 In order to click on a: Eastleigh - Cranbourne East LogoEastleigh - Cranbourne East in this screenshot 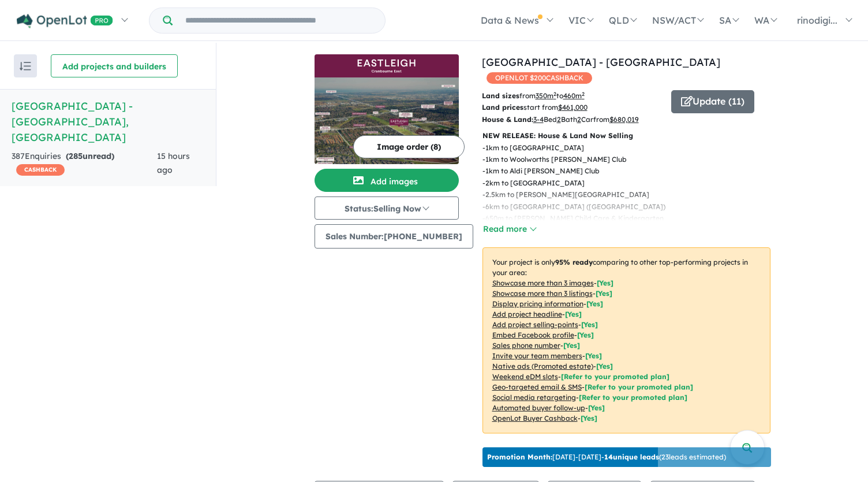, I will do `click(387, 110)`.